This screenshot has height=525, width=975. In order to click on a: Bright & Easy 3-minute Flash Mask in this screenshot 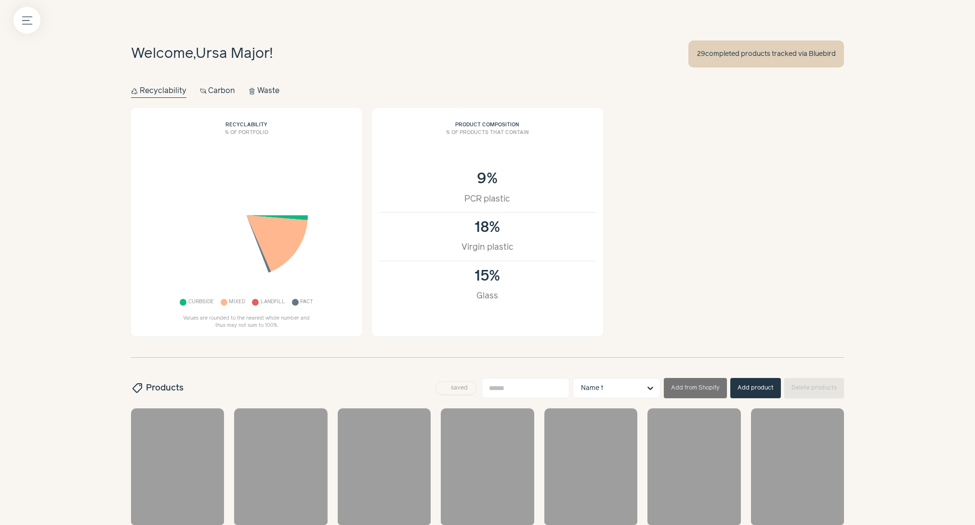, I will do `click(591, 466)`.